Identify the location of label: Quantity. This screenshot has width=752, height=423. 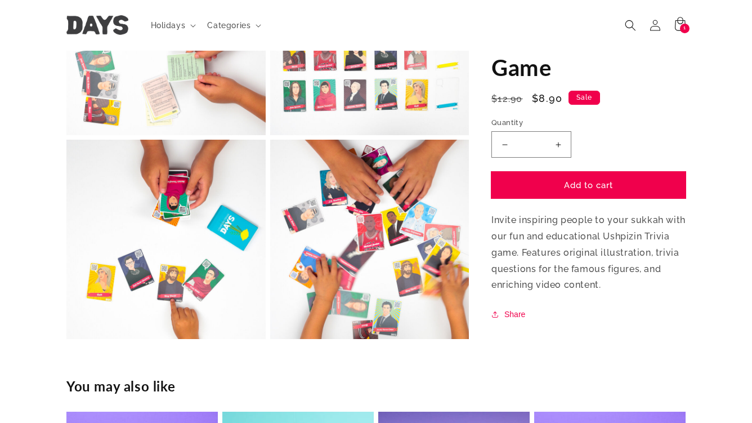
(588, 123).